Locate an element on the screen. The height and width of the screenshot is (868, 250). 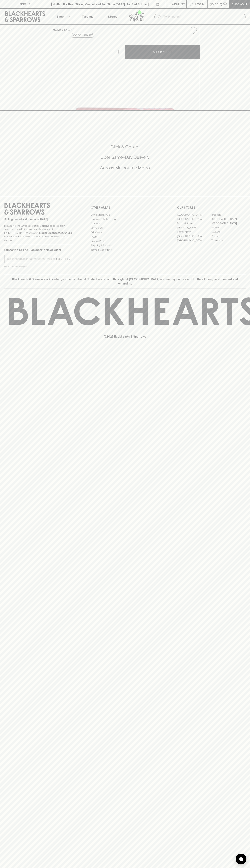
a: Brunswick West is located at coordinates (194, 223).